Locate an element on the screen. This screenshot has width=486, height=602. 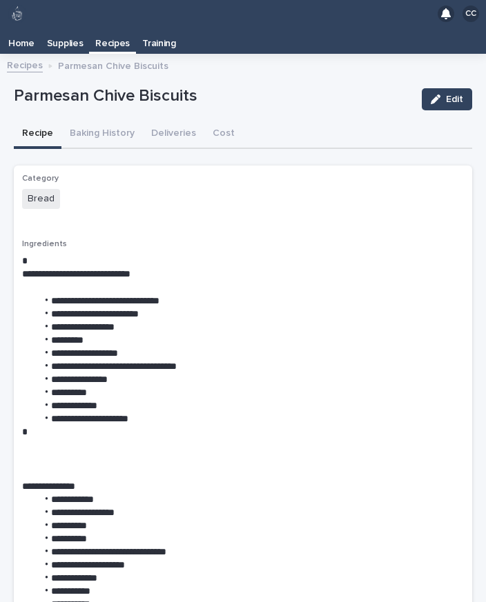
img: 80hjoBaRqlyywVK24fQd is located at coordinates (17, 14).